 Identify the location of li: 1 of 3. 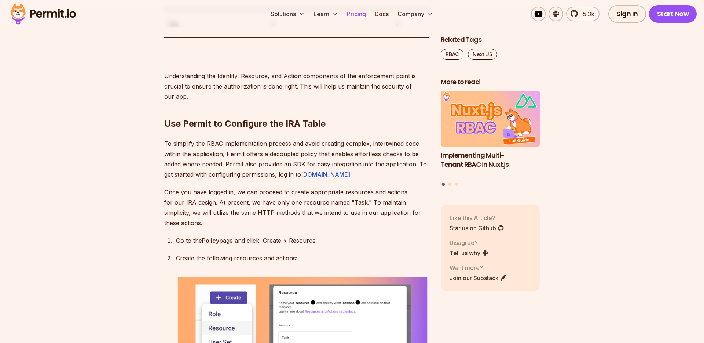
(491, 135).